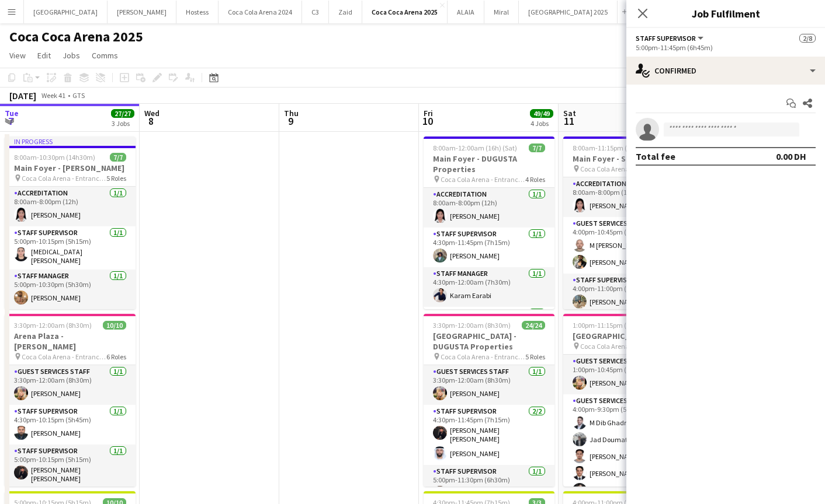 The width and height of the screenshot is (825, 504). I want to click on span: Wed, so click(152, 114).